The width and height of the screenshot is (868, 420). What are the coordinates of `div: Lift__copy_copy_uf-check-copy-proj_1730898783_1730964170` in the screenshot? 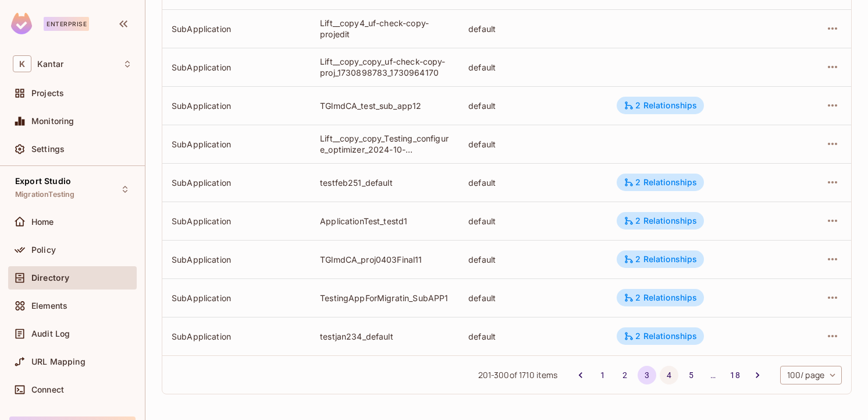 It's located at (384, 67).